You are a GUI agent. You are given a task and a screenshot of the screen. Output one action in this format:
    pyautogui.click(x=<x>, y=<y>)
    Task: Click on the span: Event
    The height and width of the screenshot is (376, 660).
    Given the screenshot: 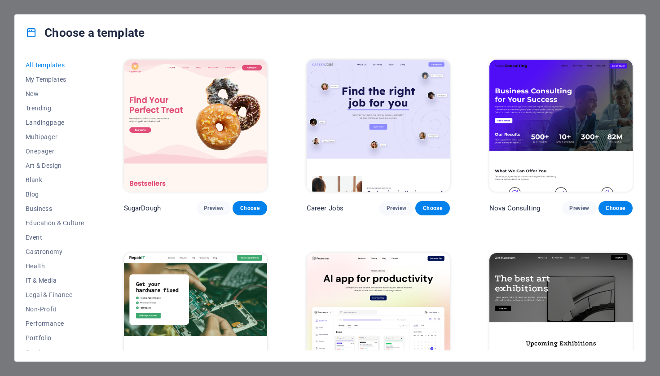 What is the action you would take?
    pyautogui.click(x=55, y=237)
    